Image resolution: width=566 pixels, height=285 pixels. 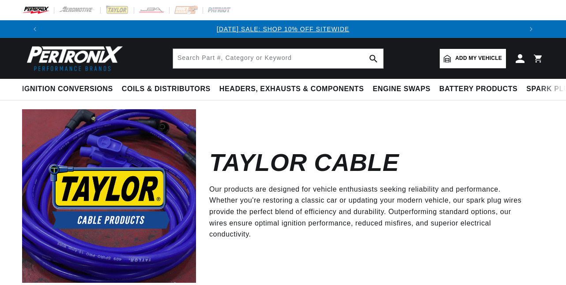 What do you see at coordinates (401, 89) in the screenshot?
I see `span: Engine Swaps` at bounding box center [401, 89].